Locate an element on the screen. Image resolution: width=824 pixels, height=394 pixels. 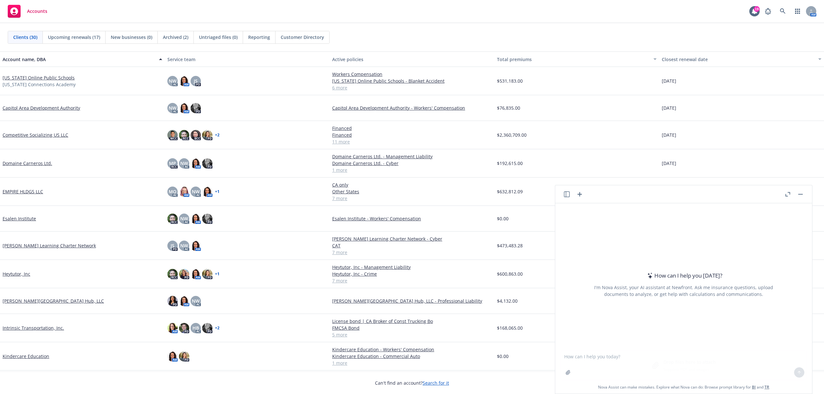
span: Upcoming renewals (17) is located at coordinates (74, 37).